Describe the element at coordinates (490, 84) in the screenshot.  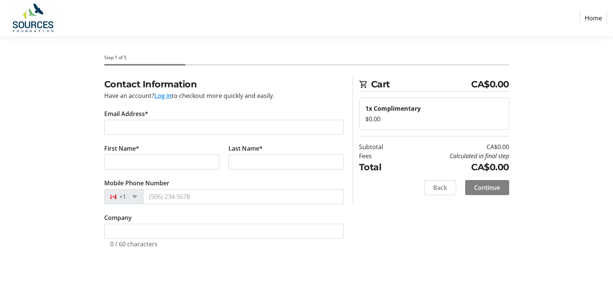
I see `span: CA$0.00` at that location.